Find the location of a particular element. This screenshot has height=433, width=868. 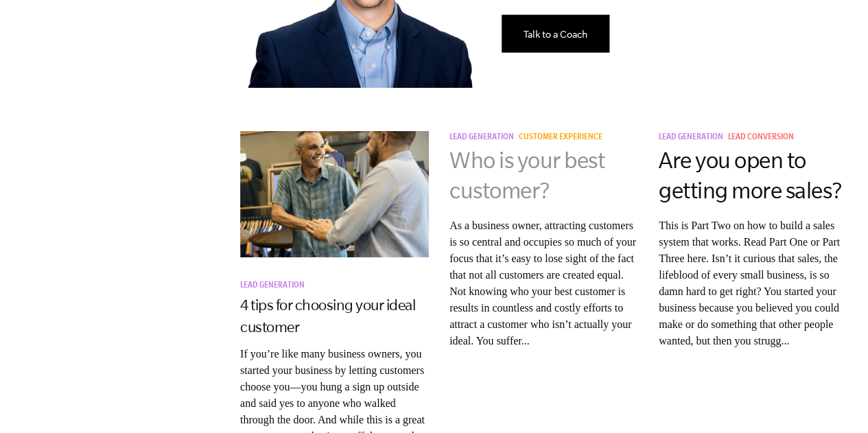

a: Customer Experience is located at coordinates (562, 137).